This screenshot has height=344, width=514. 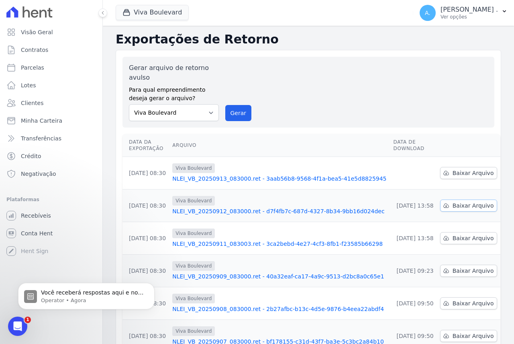 I want to click on span: 1, so click(x=28, y=319).